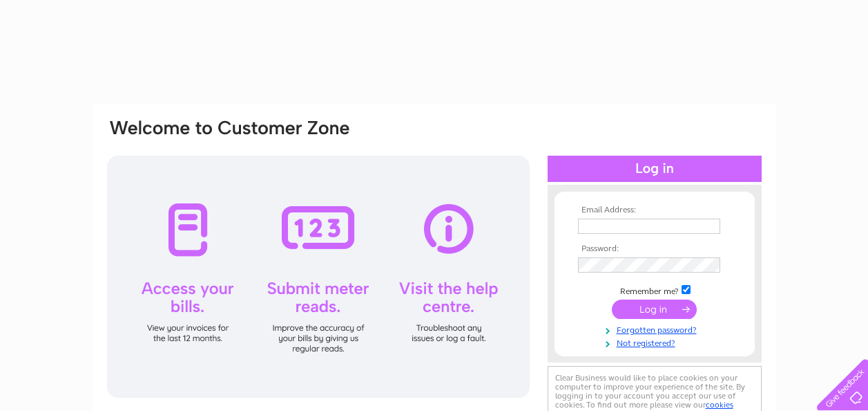 This screenshot has width=868, height=411. Describe the element at coordinates (656, 341) in the screenshot. I see `a: Not registered?` at that location.